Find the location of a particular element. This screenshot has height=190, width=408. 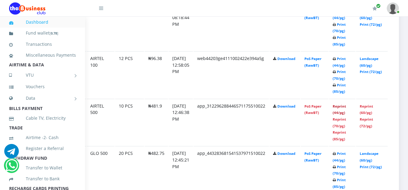

a: Dashboard is located at coordinates (42, 22).